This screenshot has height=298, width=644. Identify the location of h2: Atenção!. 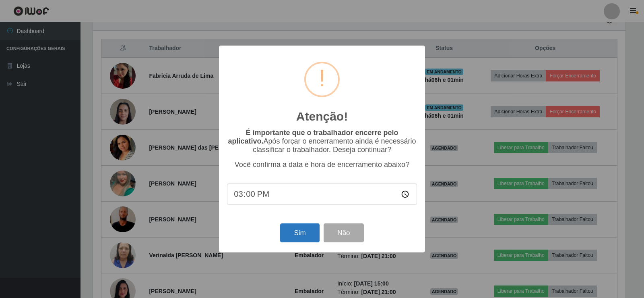
(322, 117).